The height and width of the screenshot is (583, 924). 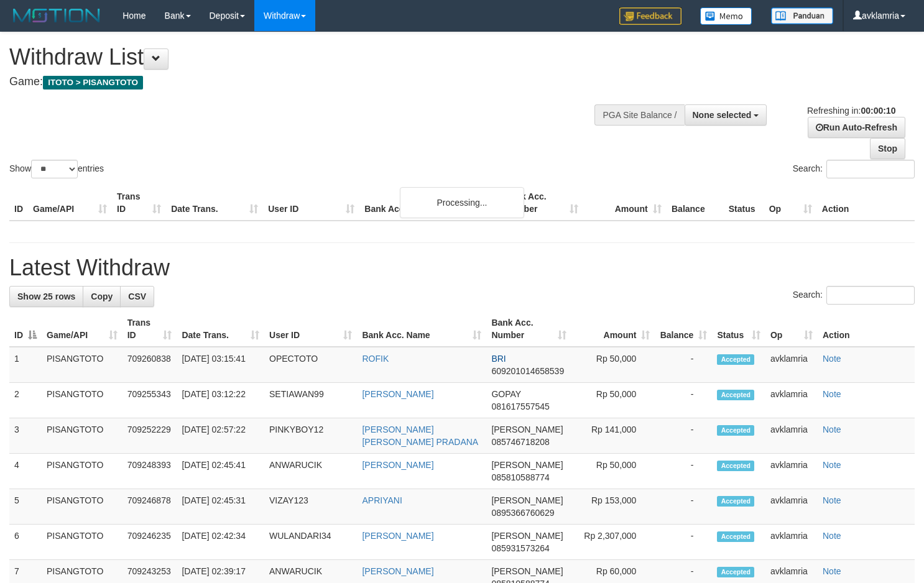 What do you see at coordinates (150, 329) in the screenshot?
I see `th: Trans ID: activate to sort column ascending` at bounding box center [150, 329].